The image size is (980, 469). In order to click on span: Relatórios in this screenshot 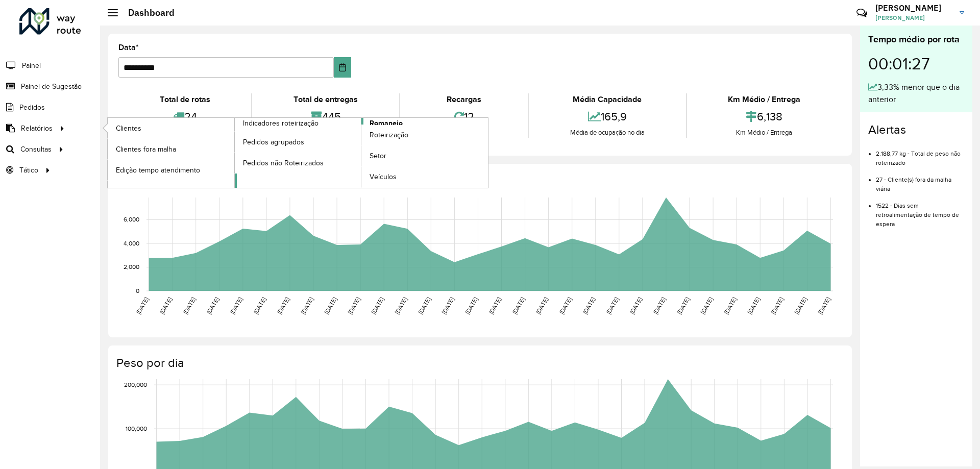, I will do `click(37, 128)`.